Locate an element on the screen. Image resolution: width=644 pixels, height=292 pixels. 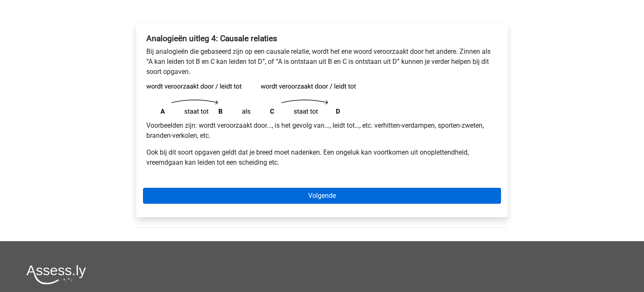
a: Volgende is located at coordinates (322, 196).